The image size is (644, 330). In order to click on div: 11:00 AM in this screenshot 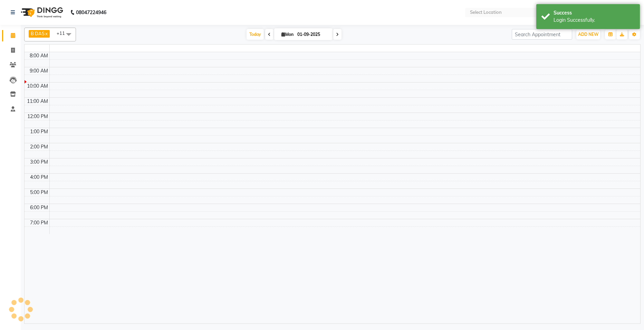, I will do `click(37, 101)`.